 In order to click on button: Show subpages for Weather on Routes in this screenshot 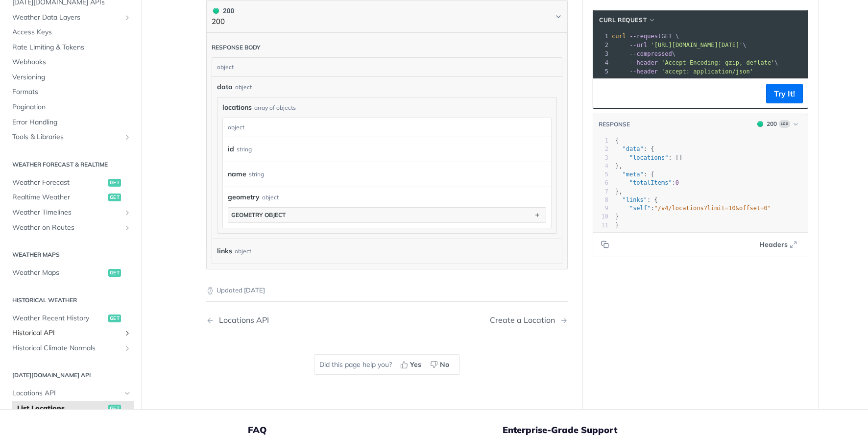, I will do `click(128, 228)`.